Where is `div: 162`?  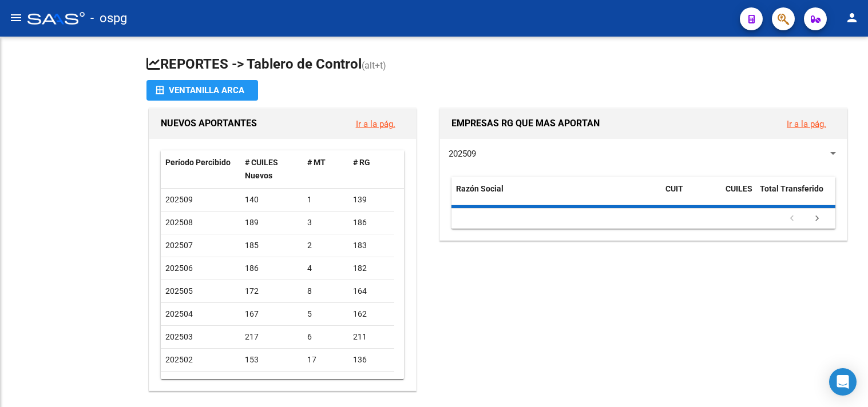 div: 162 is located at coordinates (371, 314).